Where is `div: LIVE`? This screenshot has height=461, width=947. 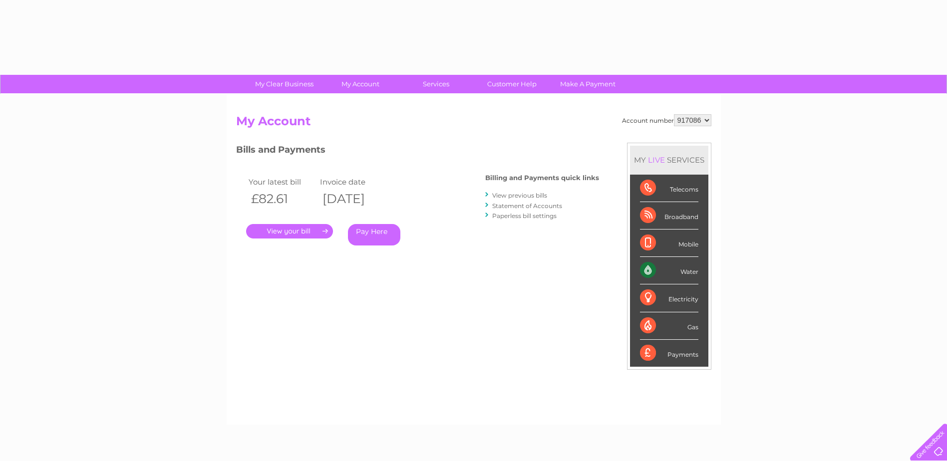
div: LIVE is located at coordinates (656, 160).